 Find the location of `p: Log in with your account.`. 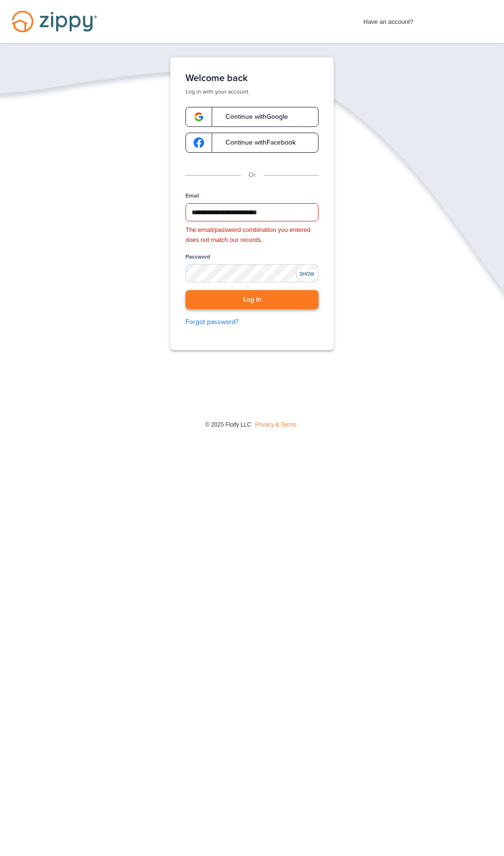

p: Log in with your account. is located at coordinates (251, 92).